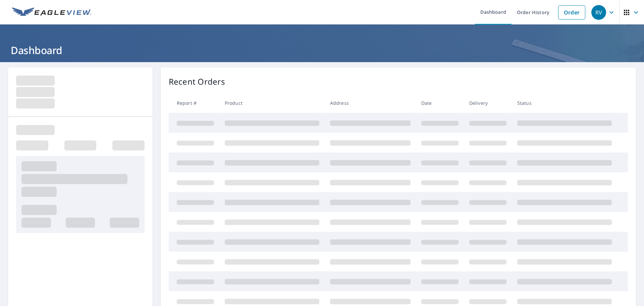  I want to click on th: Product, so click(272, 103).